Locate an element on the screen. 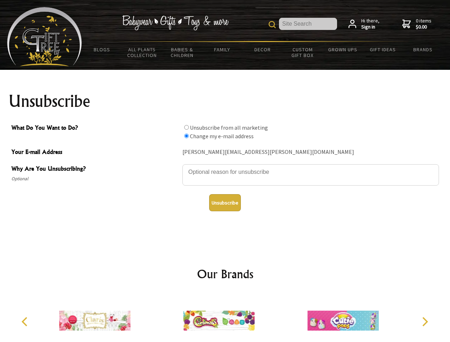  span: What Do You Want to Do? is located at coordinates (95, 128).